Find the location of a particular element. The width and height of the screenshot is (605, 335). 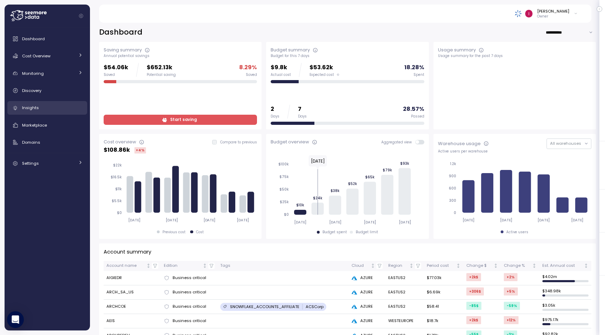

div: -85 $ is located at coordinates (473, 306).